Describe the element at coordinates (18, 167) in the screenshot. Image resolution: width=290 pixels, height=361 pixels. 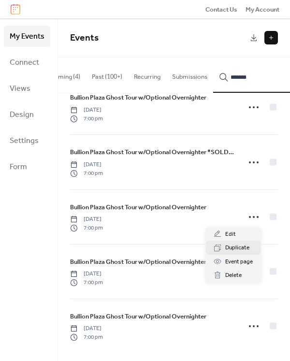
I see `span: Form` at that location.